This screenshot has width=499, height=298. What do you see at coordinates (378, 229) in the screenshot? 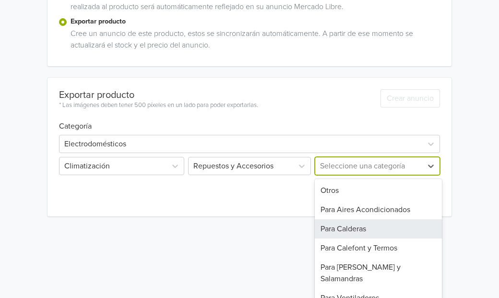
I see `div: Para Calderas` at bounding box center [378, 229].